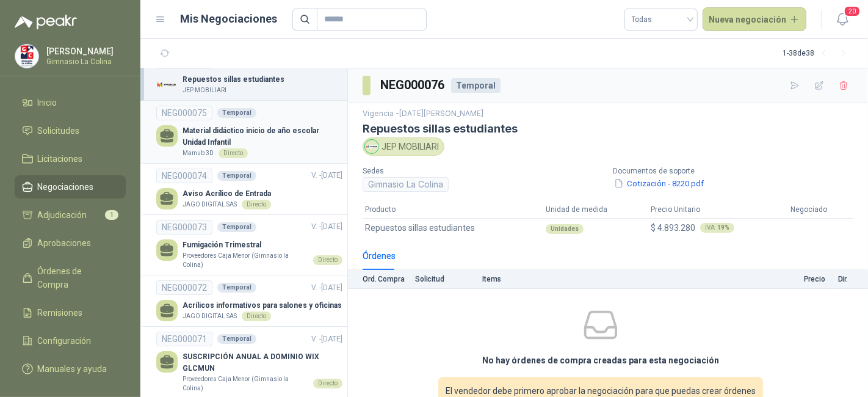 This screenshot has height=397, width=868. Describe the element at coordinates (205, 90) in the screenshot. I see `p: JEP MOBILIARI` at that location.